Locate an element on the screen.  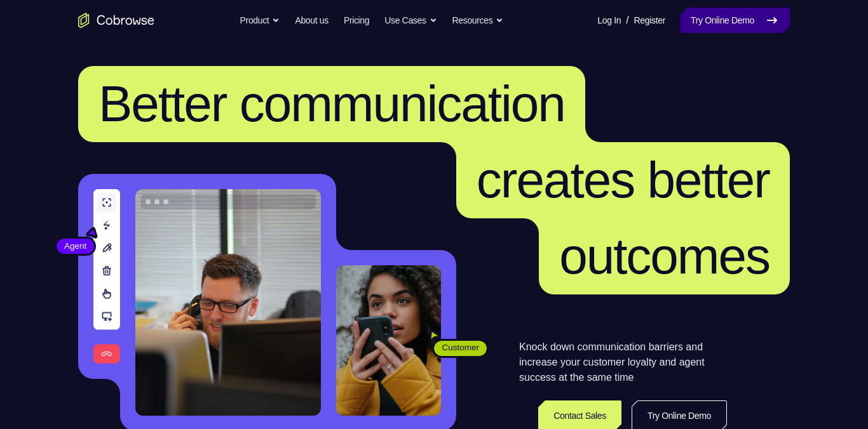
a: Register is located at coordinates (649, 21).